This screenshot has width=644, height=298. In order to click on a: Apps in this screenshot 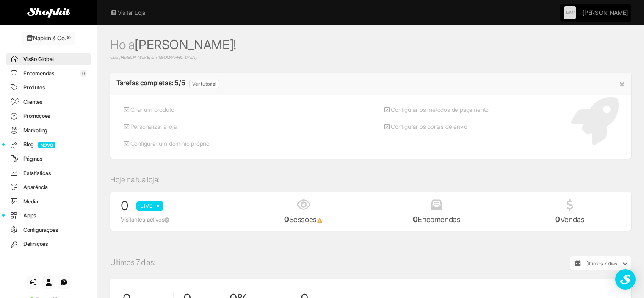, I will do `click(48, 216)`.